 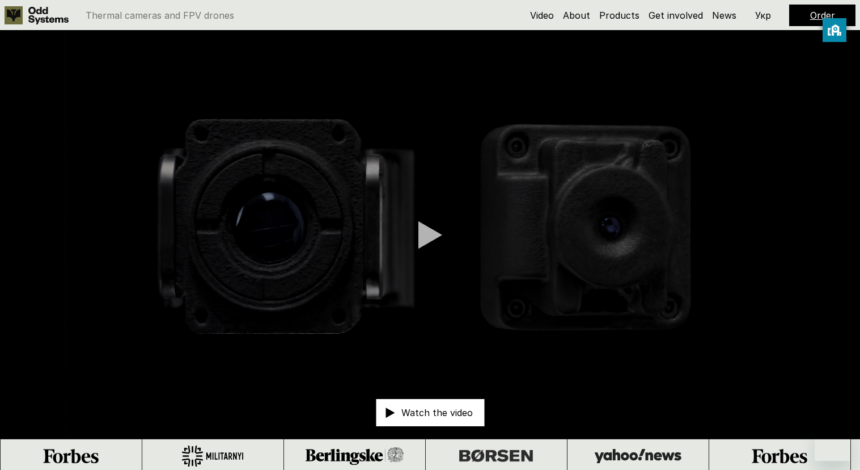 I want to click on p: Укр, so click(x=763, y=15).